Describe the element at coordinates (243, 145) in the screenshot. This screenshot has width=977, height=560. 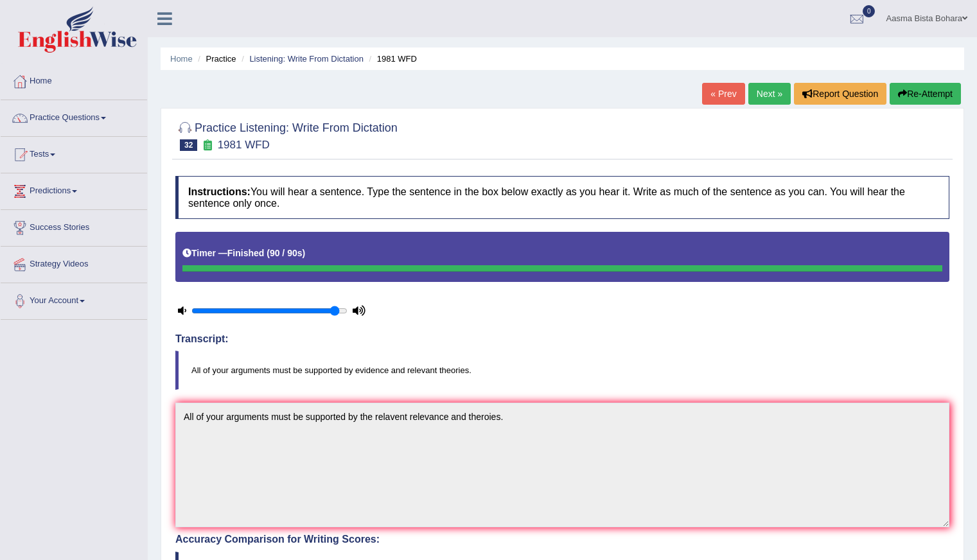
I see `small: 1981 WFD` at that location.